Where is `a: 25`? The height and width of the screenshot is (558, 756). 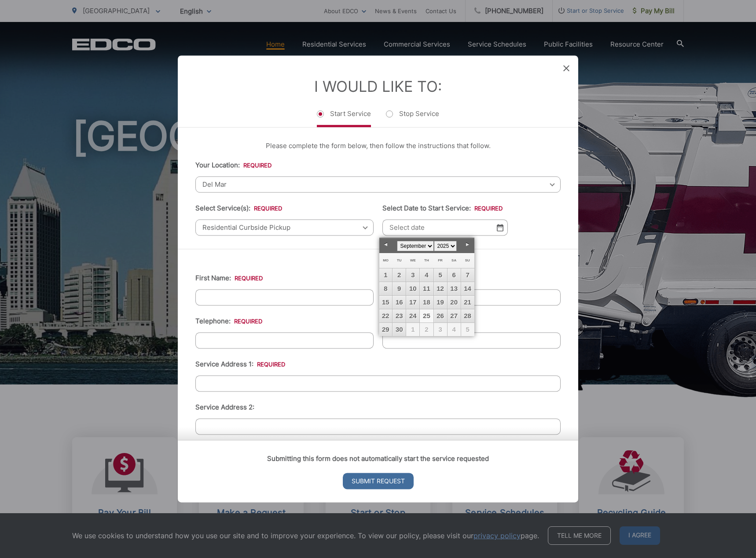 a: 25 is located at coordinates (427, 316).